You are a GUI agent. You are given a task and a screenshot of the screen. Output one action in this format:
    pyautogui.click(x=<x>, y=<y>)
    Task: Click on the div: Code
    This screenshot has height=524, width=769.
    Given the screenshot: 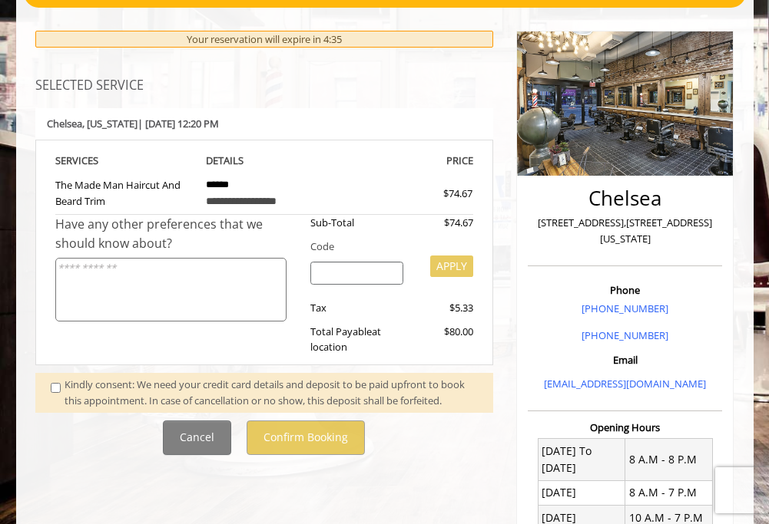 What is the action you would take?
    pyautogui.click(x=385, y=246)
    